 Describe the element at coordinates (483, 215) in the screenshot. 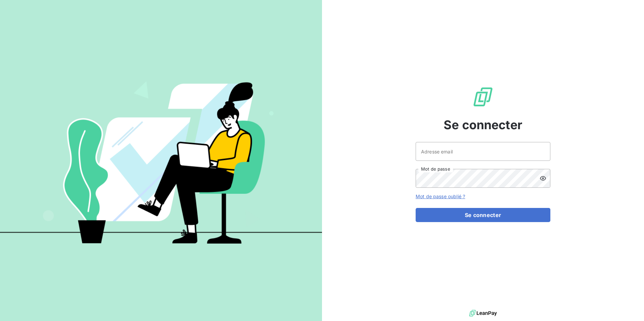

I see `button: Se connecter` at that location.